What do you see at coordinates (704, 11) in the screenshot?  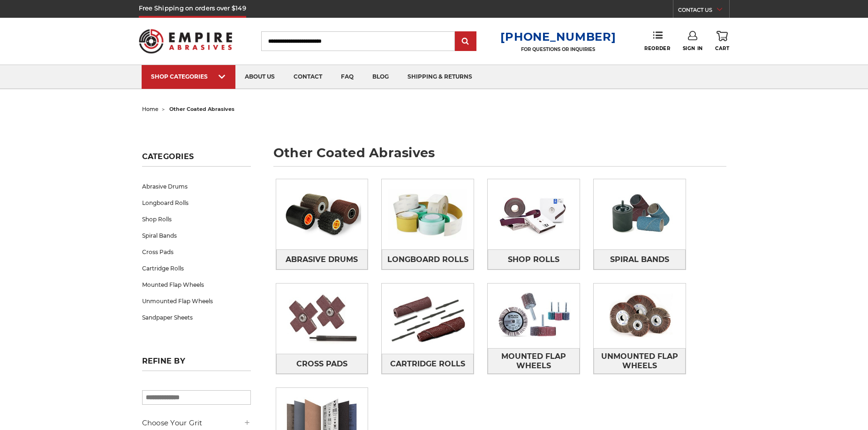 I see `a: CONTACT US` at bounding box center [704, 11].